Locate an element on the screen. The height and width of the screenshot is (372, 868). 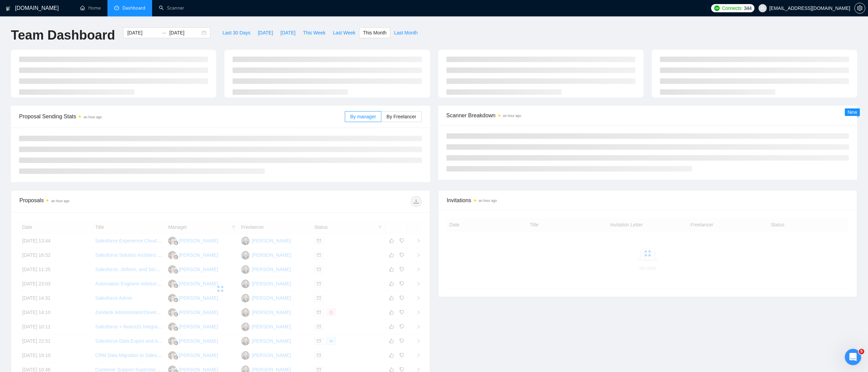
span: Dashboard is located at coordinates (134, 8).